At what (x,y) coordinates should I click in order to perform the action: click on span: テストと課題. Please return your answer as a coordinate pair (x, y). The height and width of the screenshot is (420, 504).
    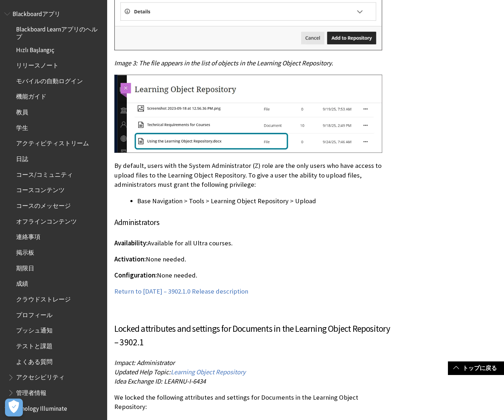
    Looking at the image, I should click on (34, 344).